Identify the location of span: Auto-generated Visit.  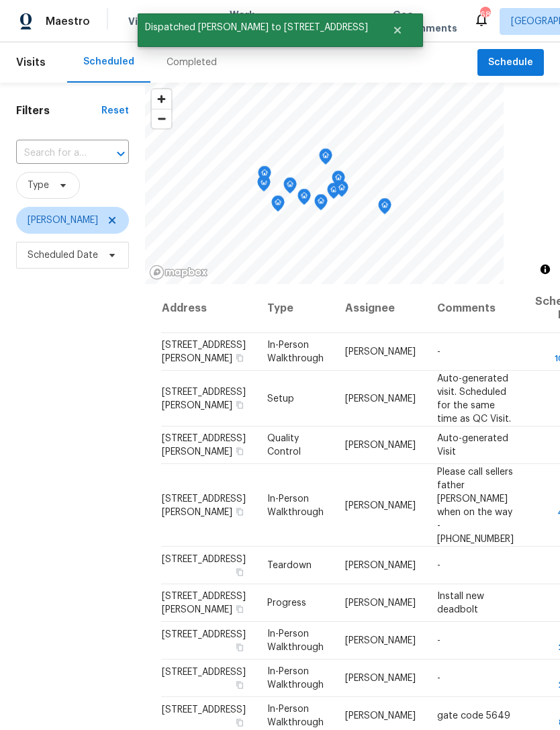
(472, 445).